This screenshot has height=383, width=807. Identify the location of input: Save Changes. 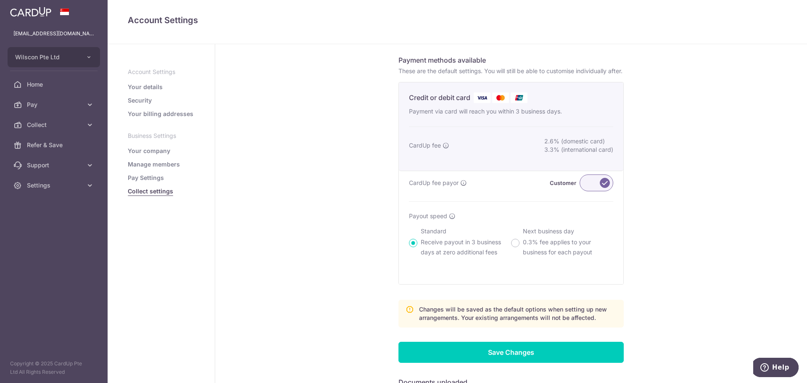
(511, 352).